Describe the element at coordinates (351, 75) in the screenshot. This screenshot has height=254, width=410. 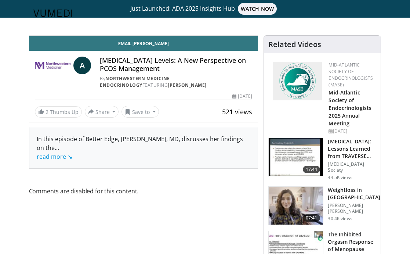
I see `a: Mid-Atlantic Society of Endocrinologists (MASE)` at that location.